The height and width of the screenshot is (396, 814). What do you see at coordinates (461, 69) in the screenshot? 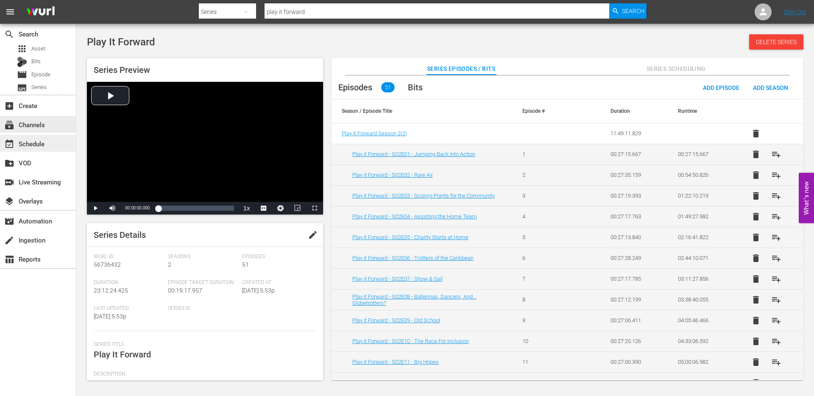
I see `span: Series Episodes / Bits` at bounding box center [461, 69].